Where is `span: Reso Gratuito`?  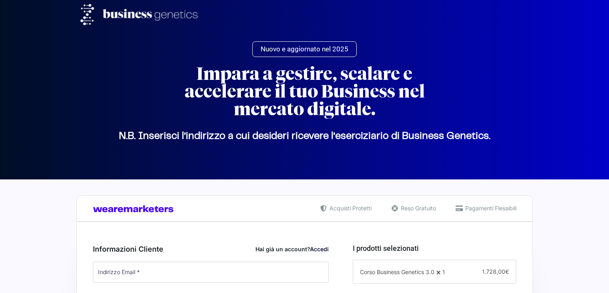 span: Reso Gratuito is located at coordinates (418, 208).